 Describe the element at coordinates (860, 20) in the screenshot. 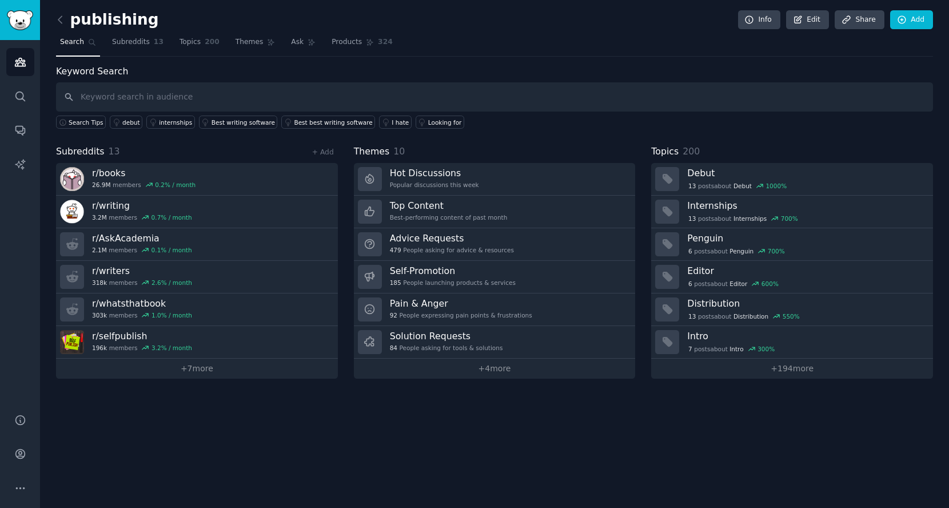

I see `a: Share` at that location.